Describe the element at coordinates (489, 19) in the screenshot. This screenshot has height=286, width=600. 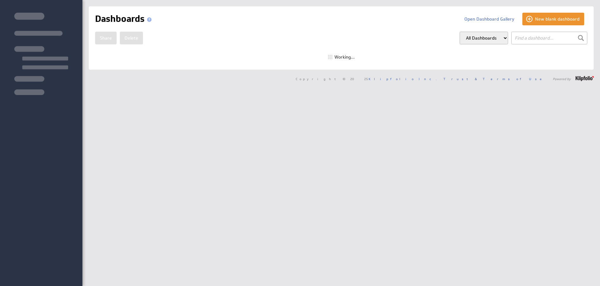
I see `button: Open Dashboard Gallery` at that location.